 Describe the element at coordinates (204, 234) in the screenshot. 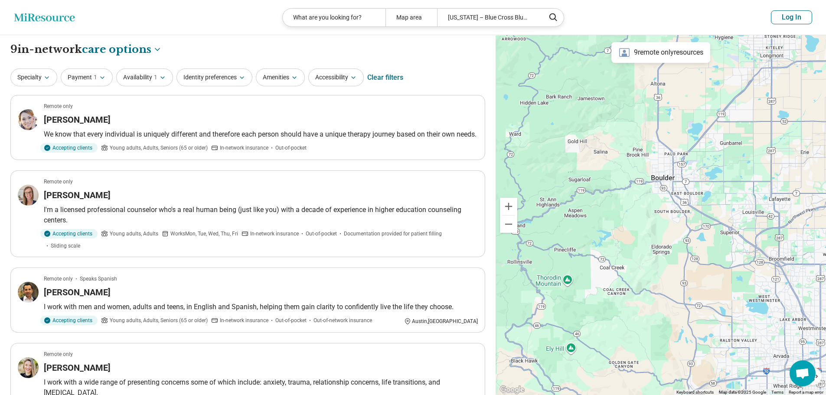

I see `span: Works Mon, Tue, Wed, Thu, Fri` at that location.